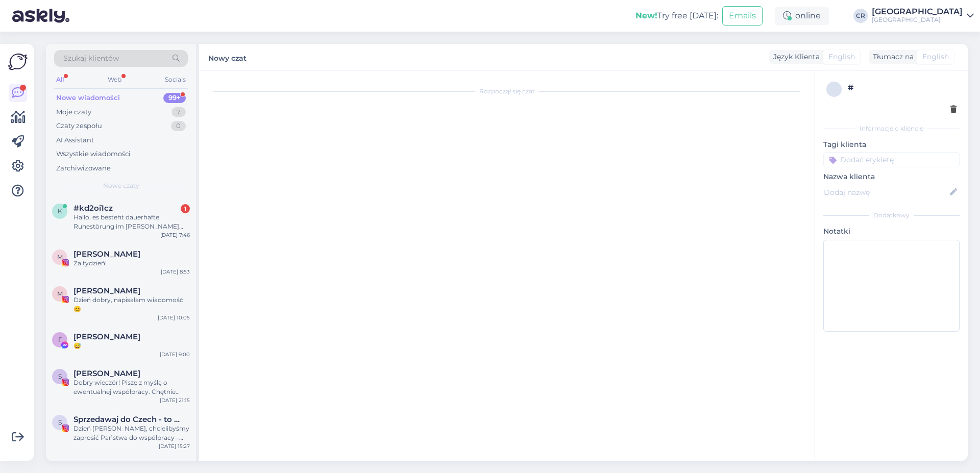 This screenshot has width=980, height=473. Describe the element at coordinates (891, 56) in the screenshot. I see `div: Tłumacz na` at that location.